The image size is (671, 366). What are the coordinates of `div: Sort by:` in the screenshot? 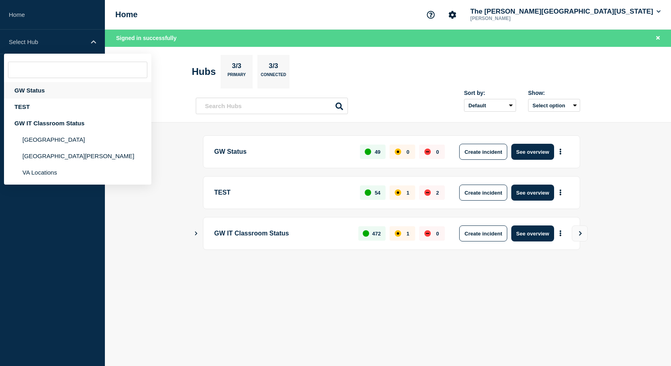 It's located at (490, 93).